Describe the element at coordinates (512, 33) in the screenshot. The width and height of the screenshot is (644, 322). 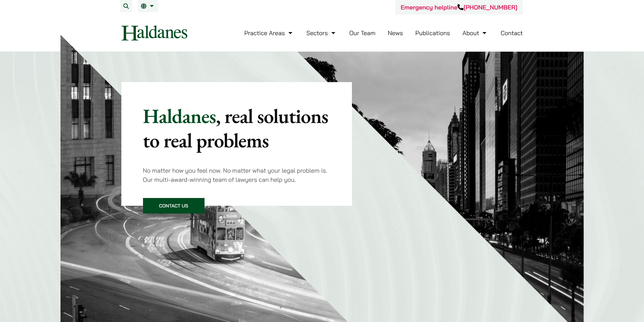
I see `a: Contact` at that location.